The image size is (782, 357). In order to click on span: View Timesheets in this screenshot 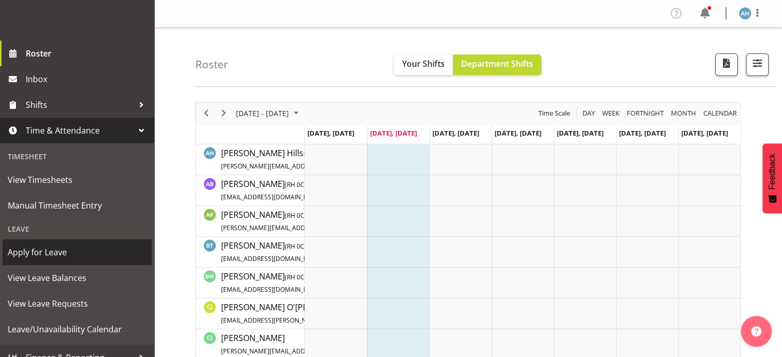, I will do `click(77, 180)`.